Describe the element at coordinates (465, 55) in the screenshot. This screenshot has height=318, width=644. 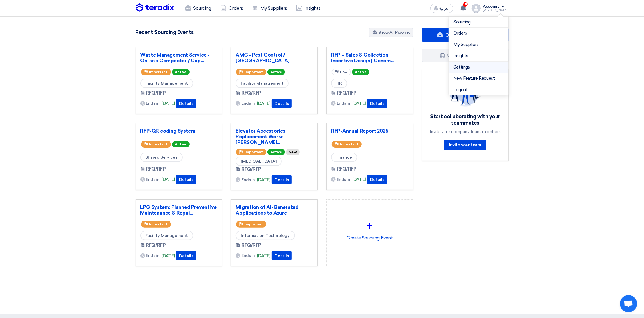
I see `a: Manage my suppliers` at that location.